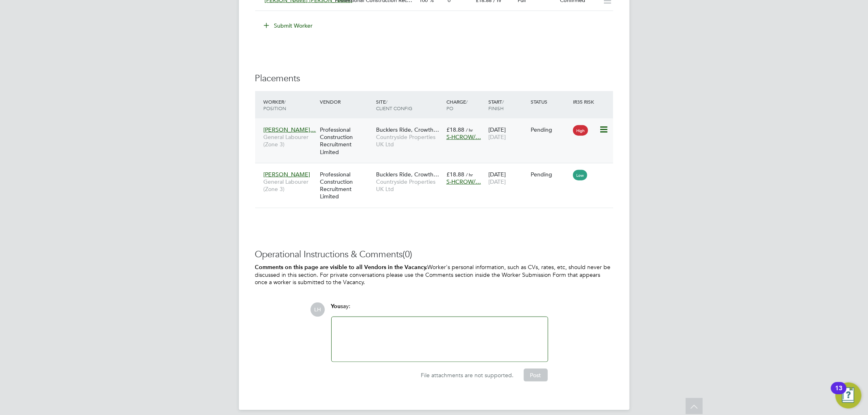 This screenshot has height=415, width=868. I want to click on div: Status, so click(550, 102).